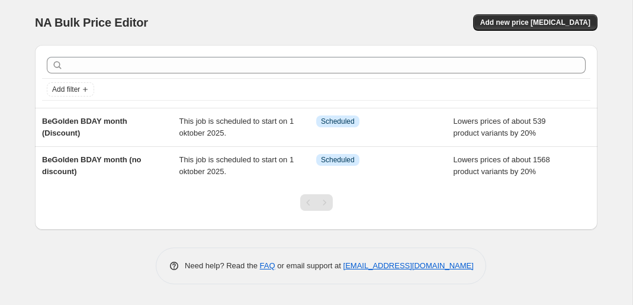  I want to click on span: BeGolden BDAY month (Discount), so click(85, 127).